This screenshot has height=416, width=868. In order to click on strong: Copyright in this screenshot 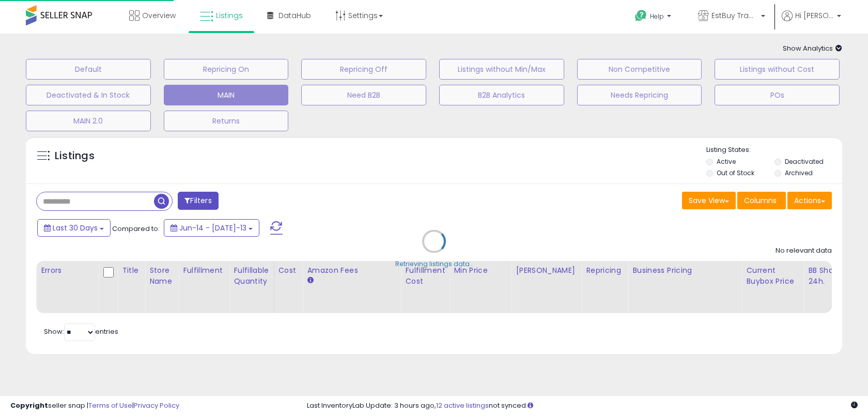, I will do `click(29, 405)`.